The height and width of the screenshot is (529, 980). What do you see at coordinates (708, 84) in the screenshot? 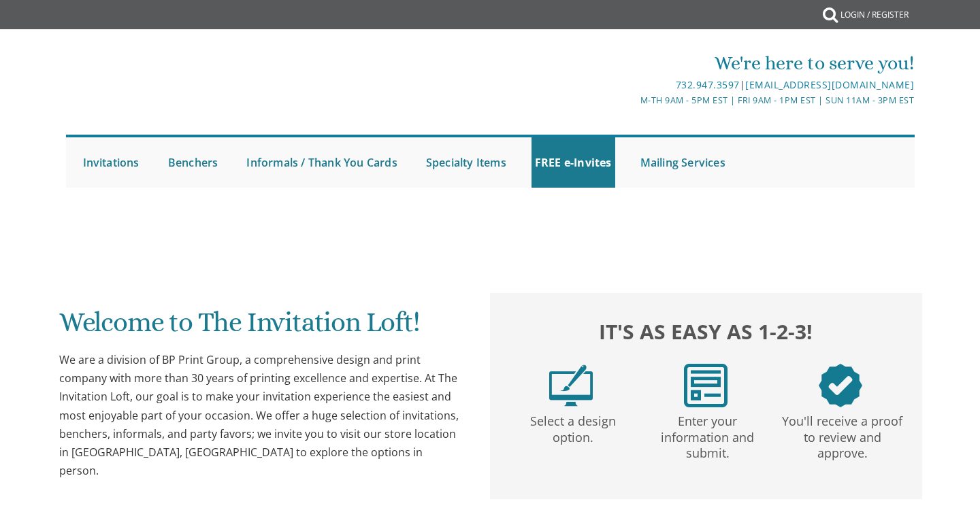
I see `a: 732.947.3597` at bounding box center [708, 84].